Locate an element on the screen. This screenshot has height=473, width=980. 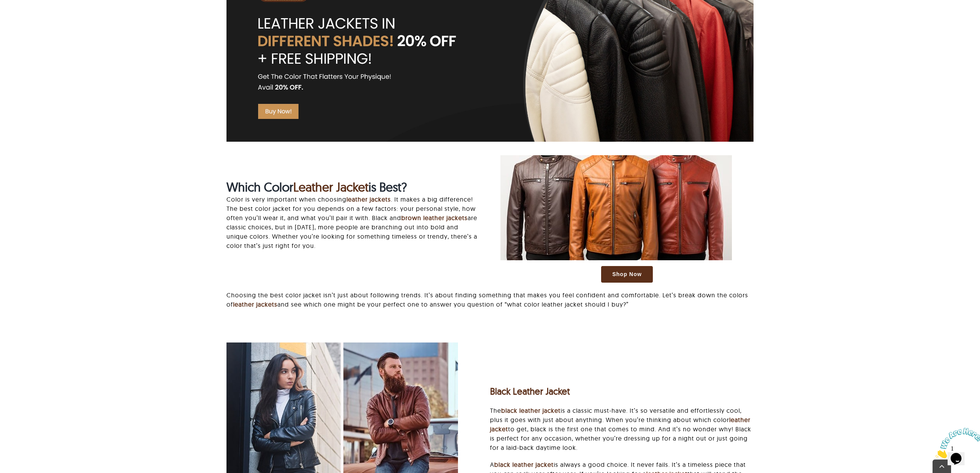
span: 1 is located at coordinates (5, 6).